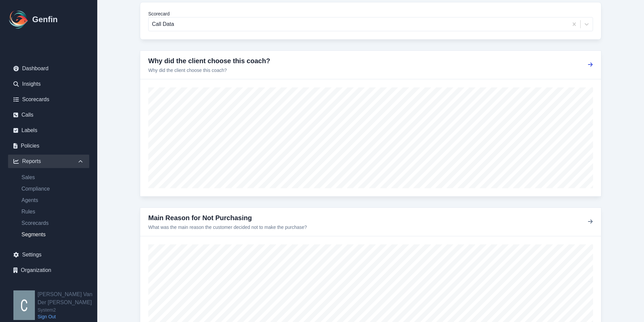 The height and width of the screenshot is (322, 644). Describe the element at coordinates (53, 200) in the screenshot. I see `a: Agents` at that location.